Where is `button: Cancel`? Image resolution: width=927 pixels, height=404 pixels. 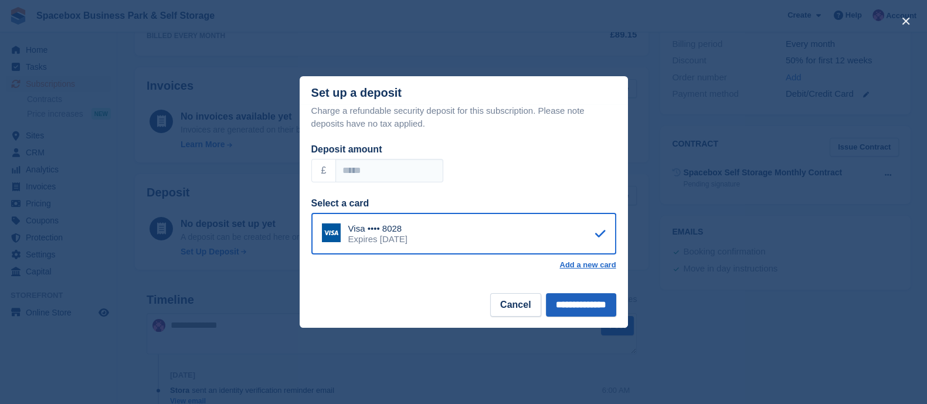
button: Cancel is located at coordinates (515, 305).